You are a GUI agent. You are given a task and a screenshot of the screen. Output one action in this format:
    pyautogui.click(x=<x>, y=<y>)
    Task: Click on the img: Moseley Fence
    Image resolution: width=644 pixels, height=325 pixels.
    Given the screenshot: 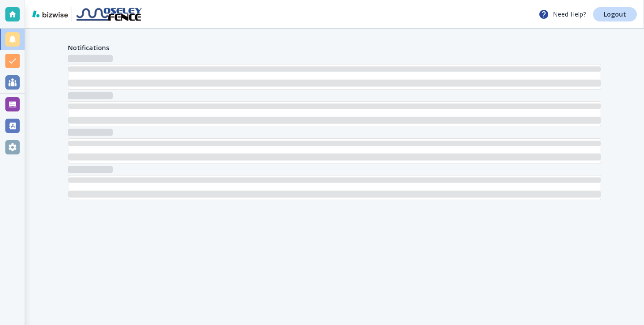 What is the action you would take?
    pyautogui.click(x=109, y=14)
    